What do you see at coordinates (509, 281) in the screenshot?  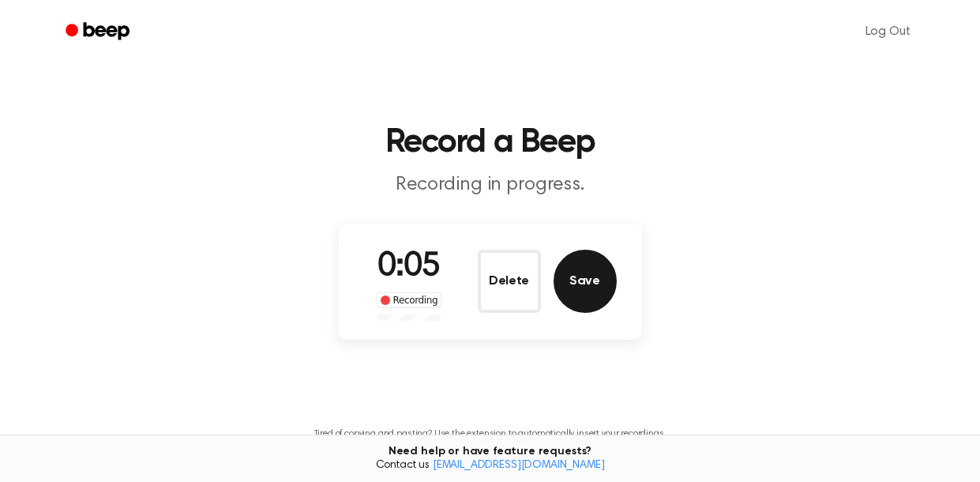 I see `button: Delete Audio Record` at bounding box center [509, 281].